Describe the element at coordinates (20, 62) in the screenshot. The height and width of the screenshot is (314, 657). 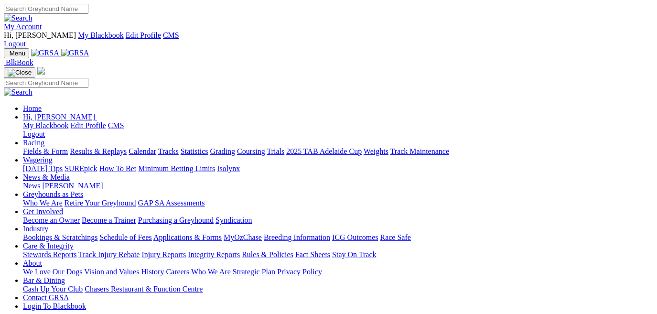
I see `span: BlkBook` at that location.